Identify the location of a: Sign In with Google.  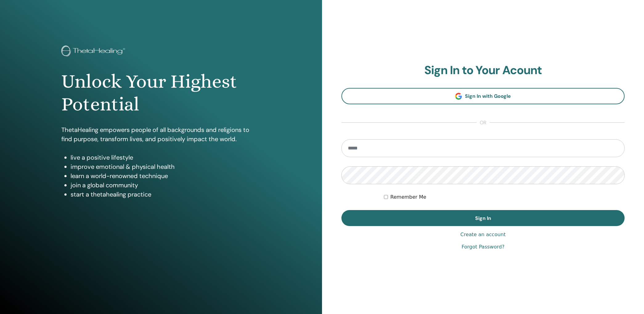
(482, 96).